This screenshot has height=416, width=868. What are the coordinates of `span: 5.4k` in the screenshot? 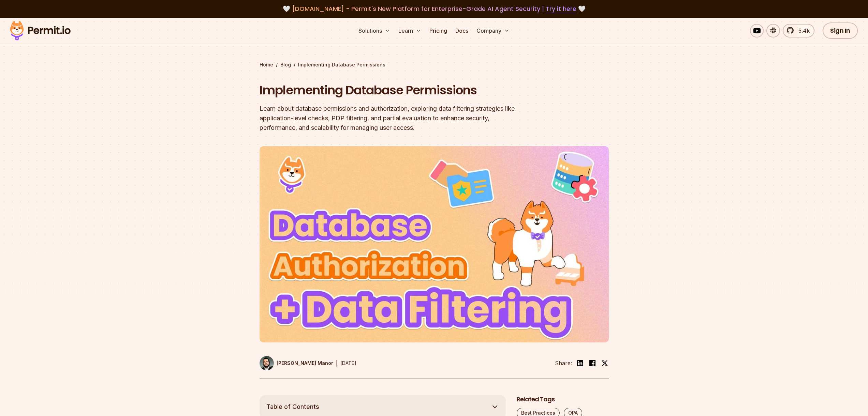 It's located at (802, 30).